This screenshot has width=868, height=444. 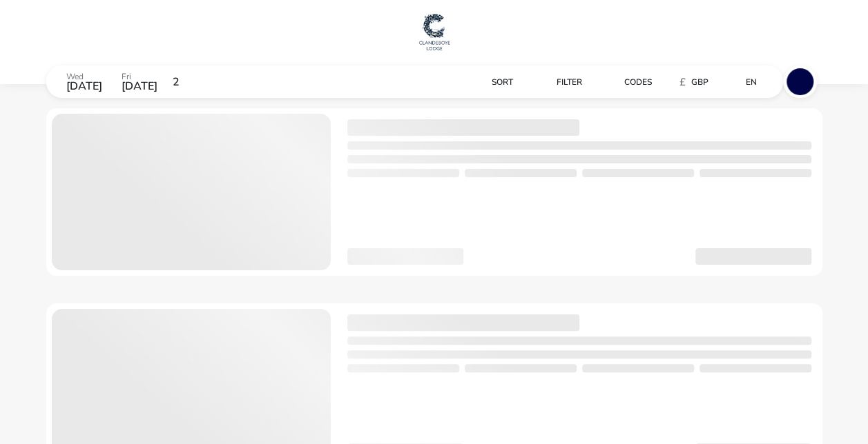 What do you see at coordinates (490, 81) in the screenshot?
I see `naf-pibe-menu-bar-item: Sort` at bounding box center [490, 81].